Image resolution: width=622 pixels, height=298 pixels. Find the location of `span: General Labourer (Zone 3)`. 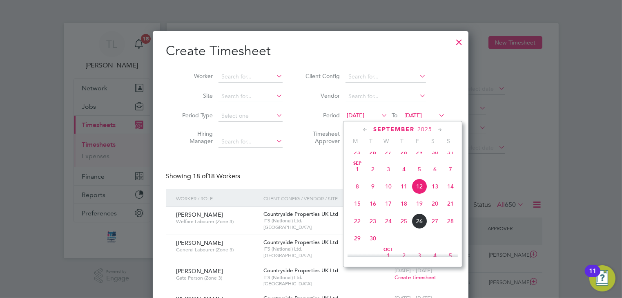

span: General Labourer (Zone 3) is located at coordinates (216, 249).